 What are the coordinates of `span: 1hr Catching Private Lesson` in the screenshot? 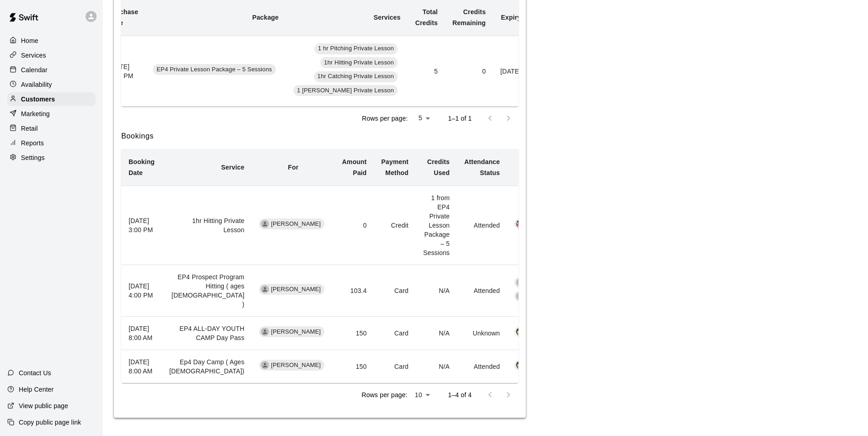 It's located at (355, 76).